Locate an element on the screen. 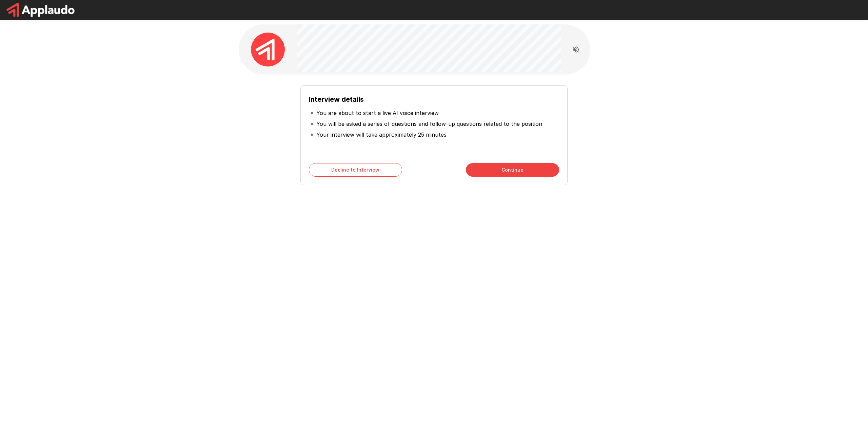  button: Continue is located at coordinates (513, 170).